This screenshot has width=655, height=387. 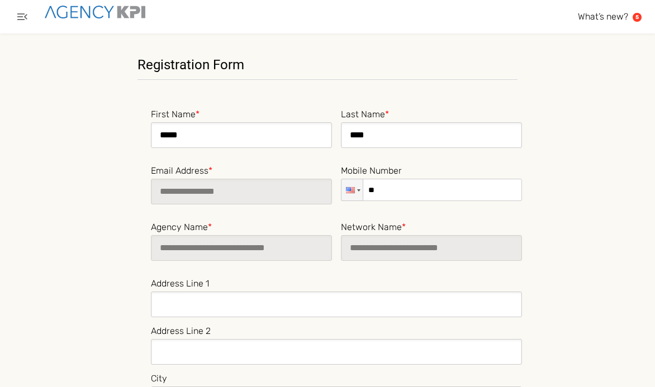 I want to click on label: Last Name, so click(x=431, y=113).